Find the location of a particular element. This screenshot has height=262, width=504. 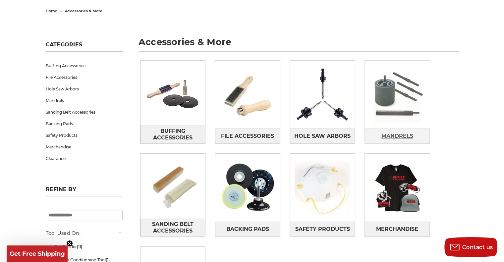

span: Backing Pads is located at coordinates (248, 229).